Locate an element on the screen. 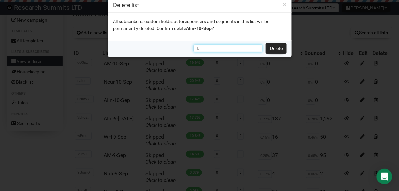 This screenshot has width=399, height=191. a: Delete is located at coordinates (276, 49).